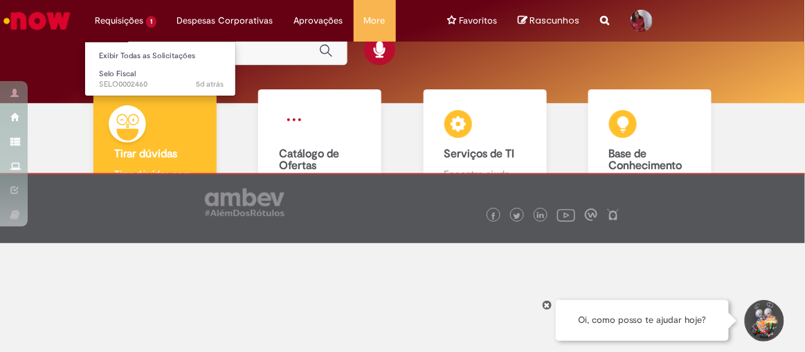  What do you see at coordinates (119, 21) in the screenshot?
I see `span: Requisições` at bounding box center [119, 21].